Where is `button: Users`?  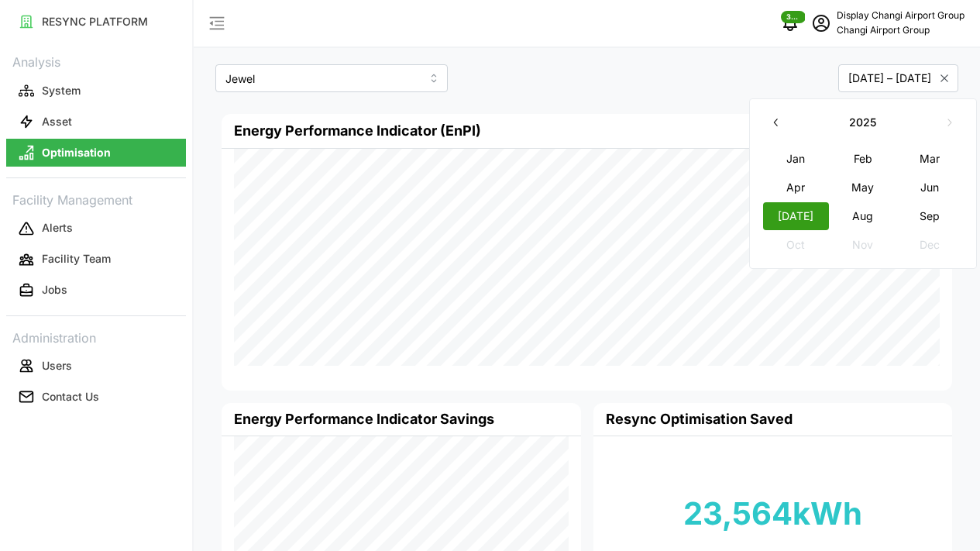 button: Users is located at coordinates (96, 366).